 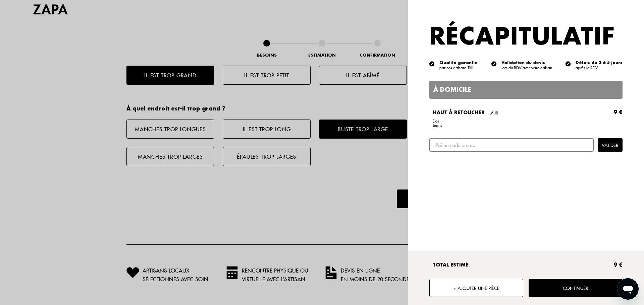 What do you see at coordinates (576, 288) in the screenshot?
I see `button: Continuer` at bounding box center [576, 288].